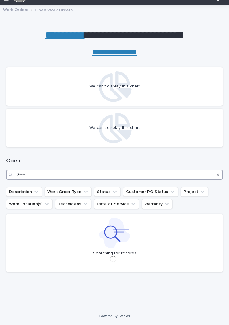 The height and width of the screenshot is (325, 229). I want to click on button: Warranty, so click(157, 204).